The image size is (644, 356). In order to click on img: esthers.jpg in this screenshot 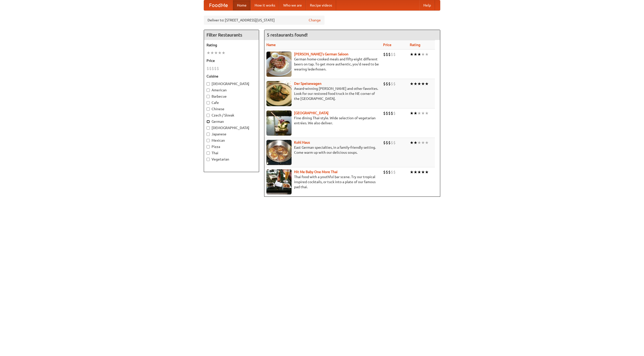, I will do `click(279, 64)`.